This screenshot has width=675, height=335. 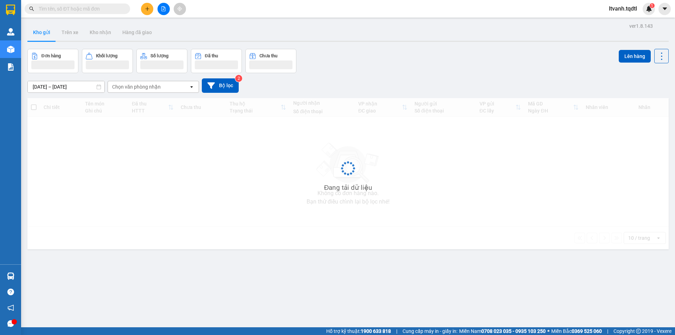 I want to click on button: Bộ lọc, so click(x=220, y=85).